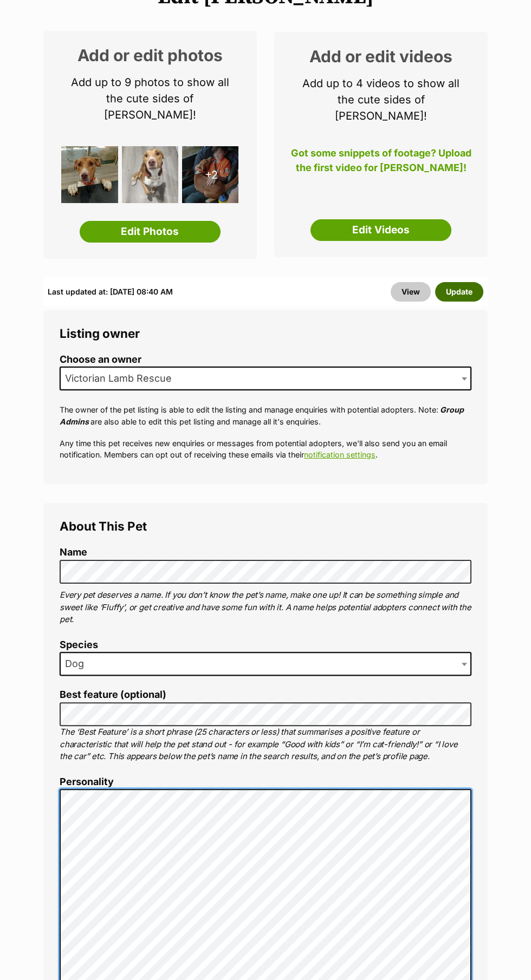 This screenshot has width=531, height=980. Describe the element at coordinates (103, 525) in the screenshot. I see `span: About This Pet` at that location.